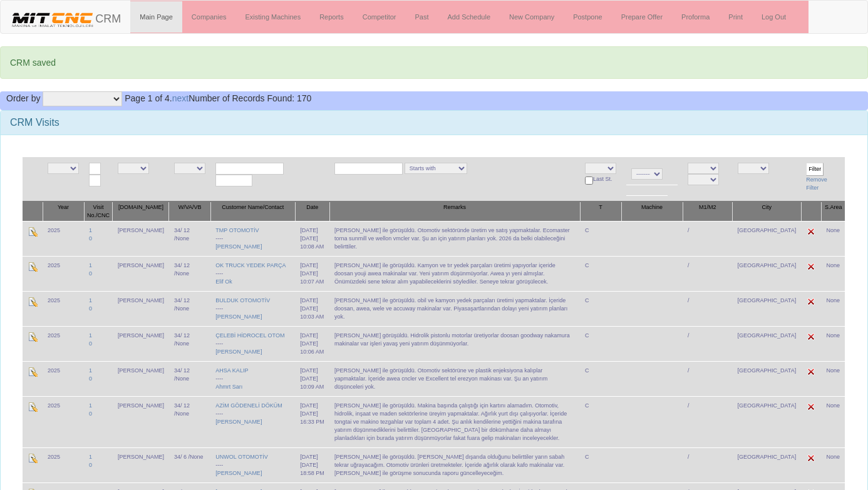 Image resolution: width=868 pixels, height=490 pixels. I want to click on input: Filter, so click(814, 169).